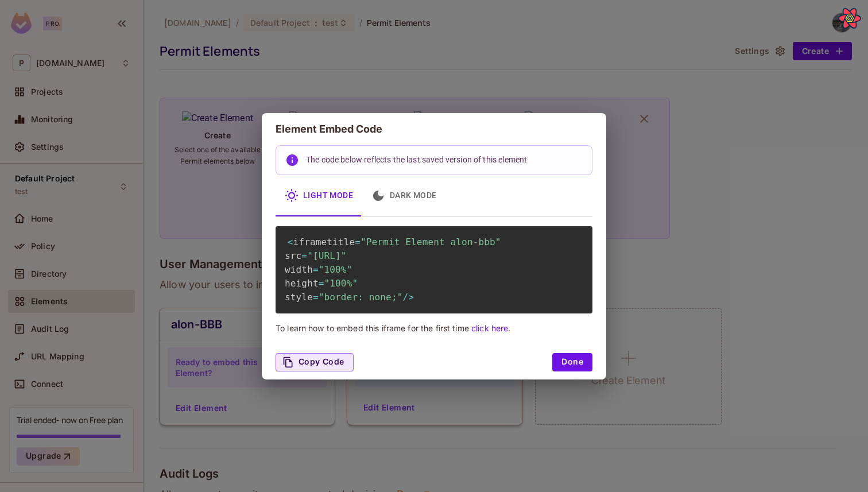 This screenshot has height=492, width=868. I want to click on span: style, so click(299, 297).